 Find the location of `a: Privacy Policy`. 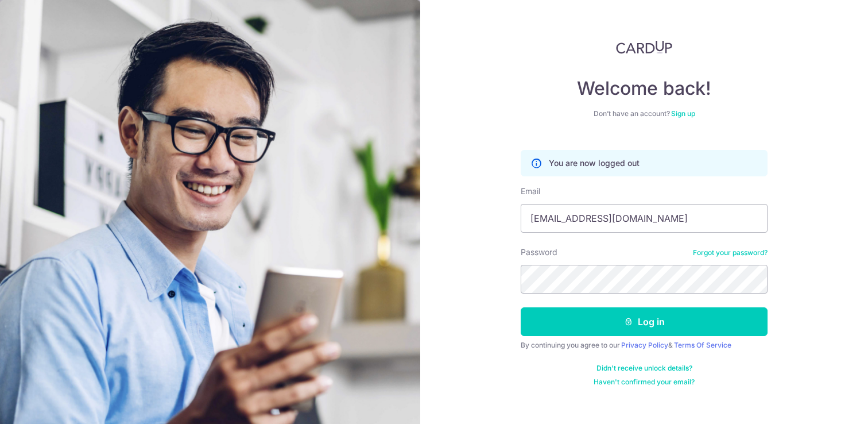

a: Privacy Policy is located at coordinates (645, 345).